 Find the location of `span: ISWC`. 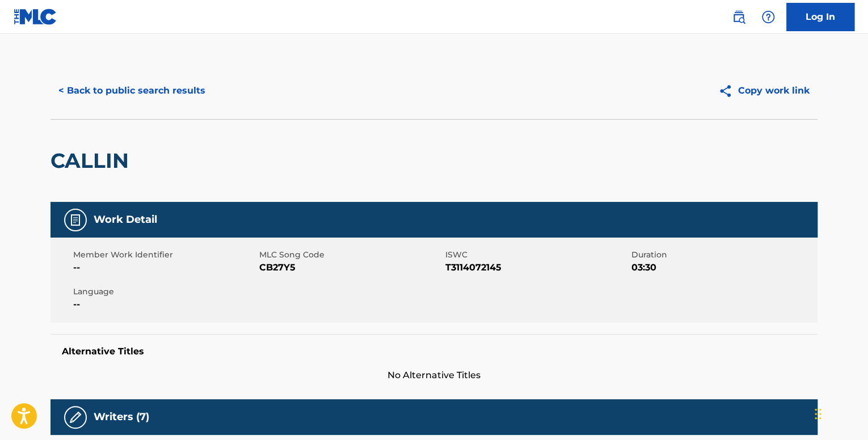

span: ISWC is located at coordinates (536, 255).